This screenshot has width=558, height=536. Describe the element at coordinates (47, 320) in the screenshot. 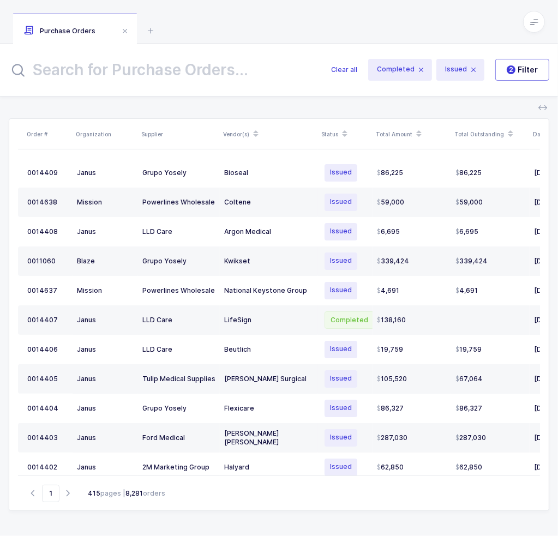

I see `div: 0014407` at that location.